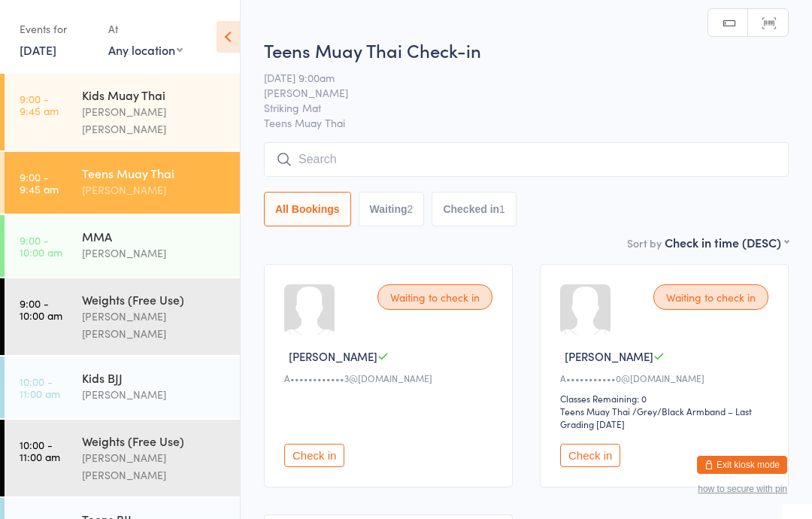 The width and height of the screenshot is (812, 519). What do you see at coordinates (726, 242) in the screenshot?
I see `div: Check in time (DESC)` at bounding box center [726, 242].